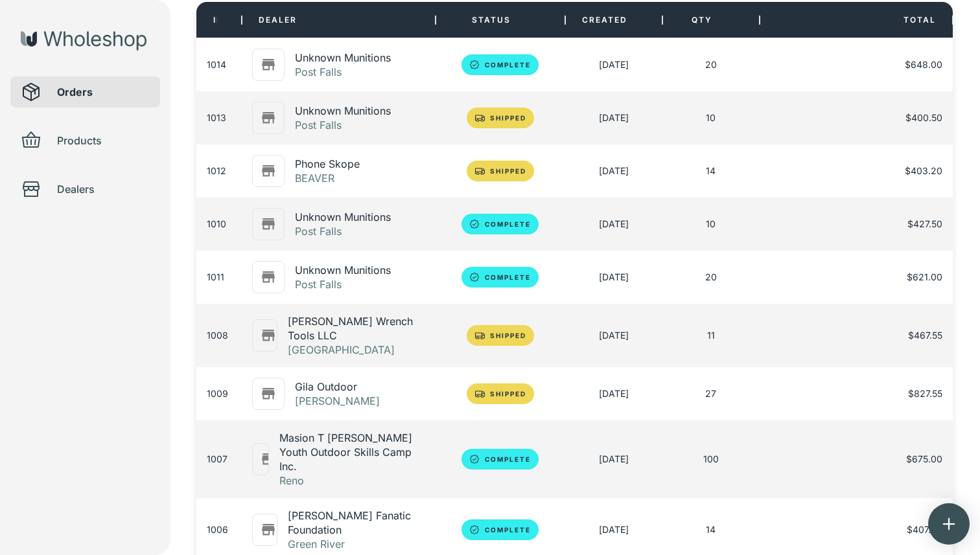 This screenshot has width=980, height=555. Describe the element at coordinates (103, 140) in the screenshot. I see `span: Products` at that location.